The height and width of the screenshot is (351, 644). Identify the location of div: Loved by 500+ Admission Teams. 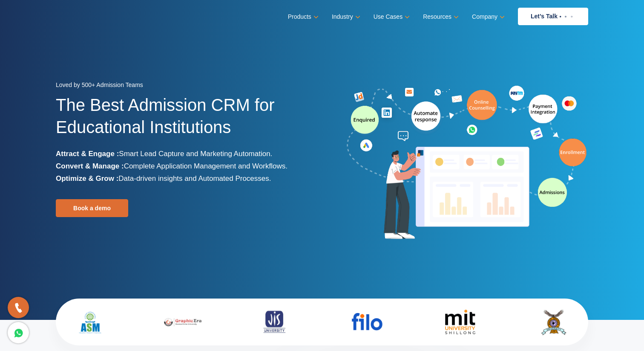
(186, 86).